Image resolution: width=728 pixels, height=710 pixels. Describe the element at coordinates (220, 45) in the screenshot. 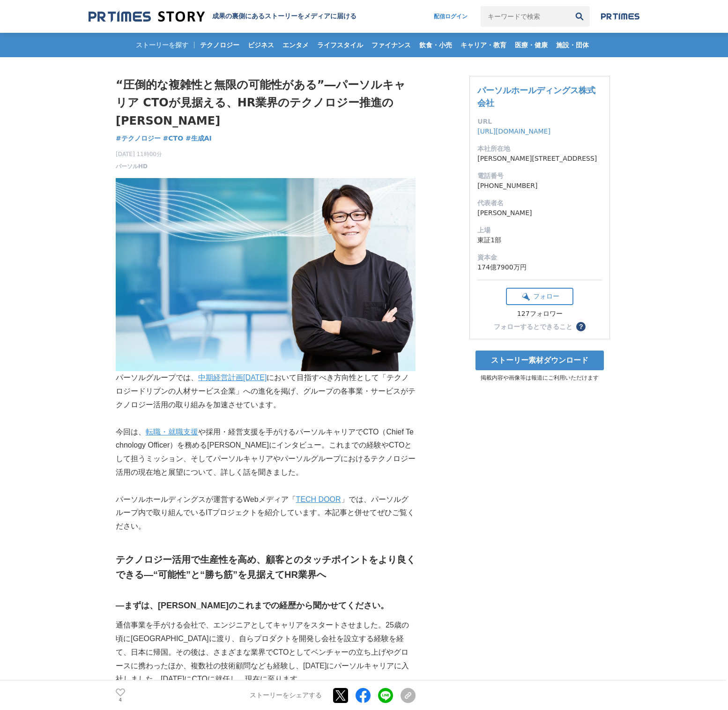

I see `span: テクノロジー` at that location.